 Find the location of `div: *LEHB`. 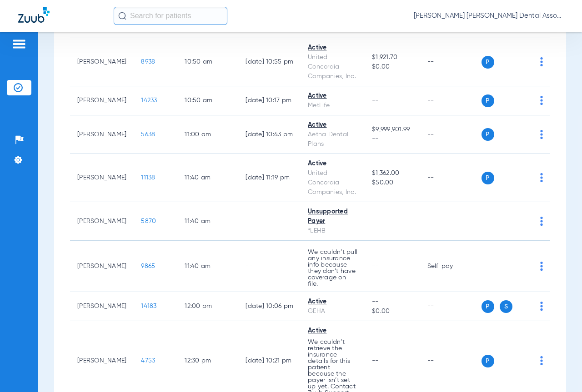

div: *LEHB is located at coordinates (332, 231).